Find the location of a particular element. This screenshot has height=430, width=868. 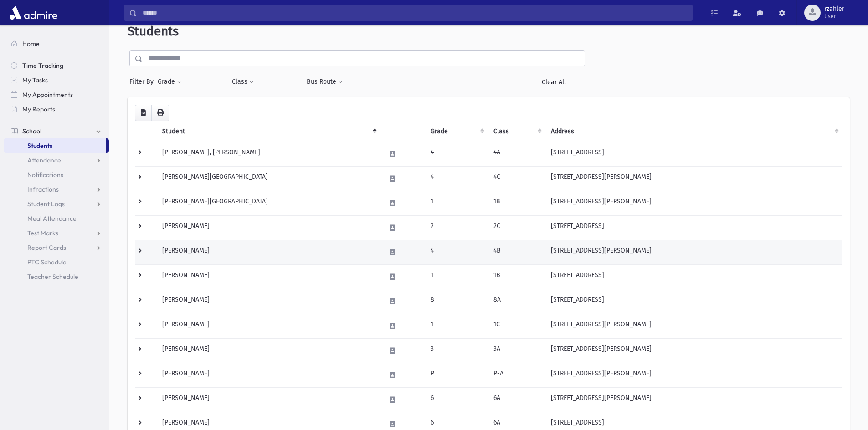

span: Filter By is located at coordinates (143, 82).